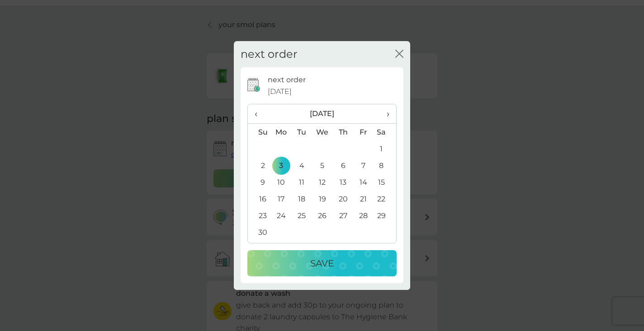 Image resolution: width=644 pixels, height=331 pixels. What do you see at coordinates (259, 133) in the screenshot?
I see `th: Su` at bounding box center [259, 133].